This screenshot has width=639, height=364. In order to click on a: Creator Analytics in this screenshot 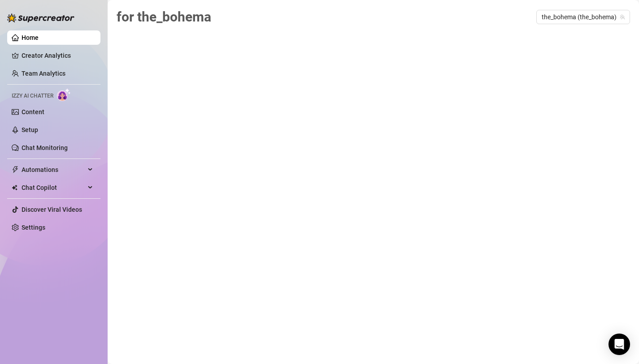, I will do `click(57, 56)`.